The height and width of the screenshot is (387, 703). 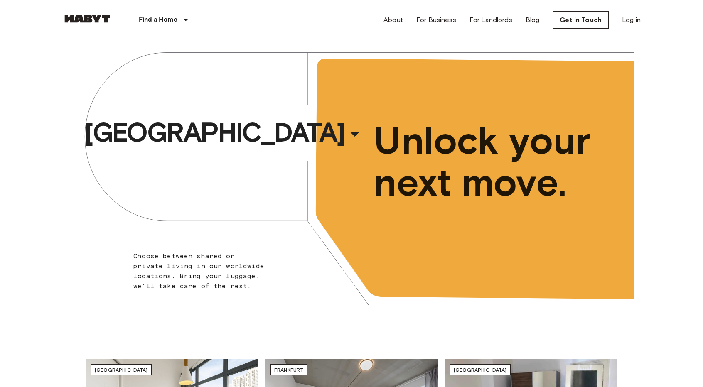 I want to click on a: Blog, so click(x=533, y=20).